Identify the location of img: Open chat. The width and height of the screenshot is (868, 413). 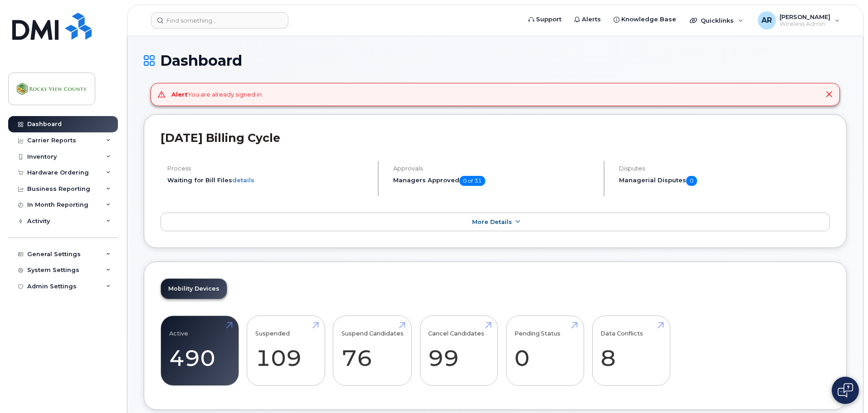
(845, 390).